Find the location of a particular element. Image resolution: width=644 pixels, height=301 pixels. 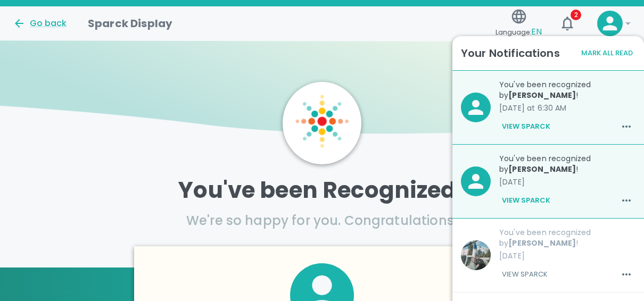

button: 2 is located at coordinates (567, 24).